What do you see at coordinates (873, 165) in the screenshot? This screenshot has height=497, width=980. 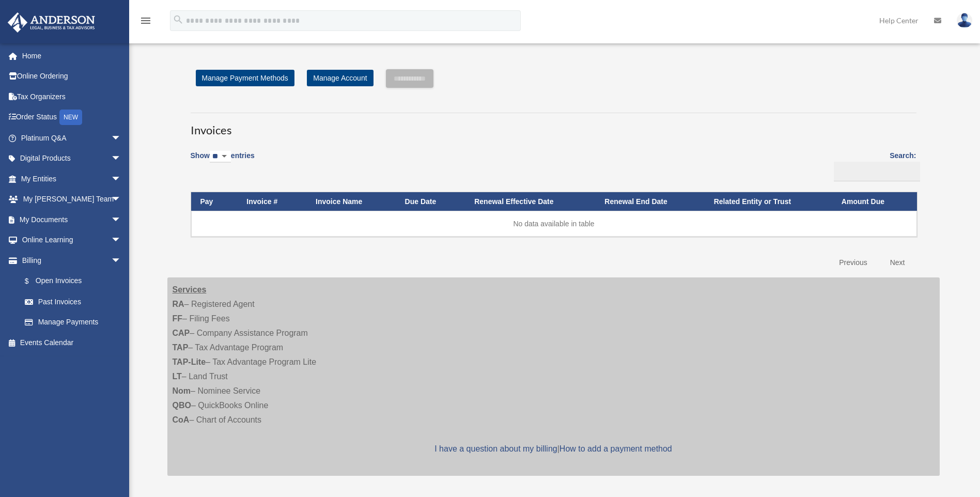 I see `label: Search:` at bounding box center [873, 165].